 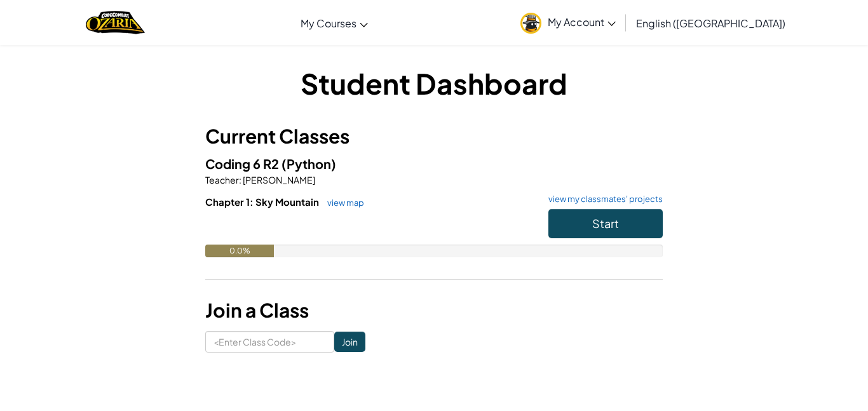 What do you see at coordinates (531, 23) in the screenshot?
I see `img: avatar` at bounding box center [531, 23].